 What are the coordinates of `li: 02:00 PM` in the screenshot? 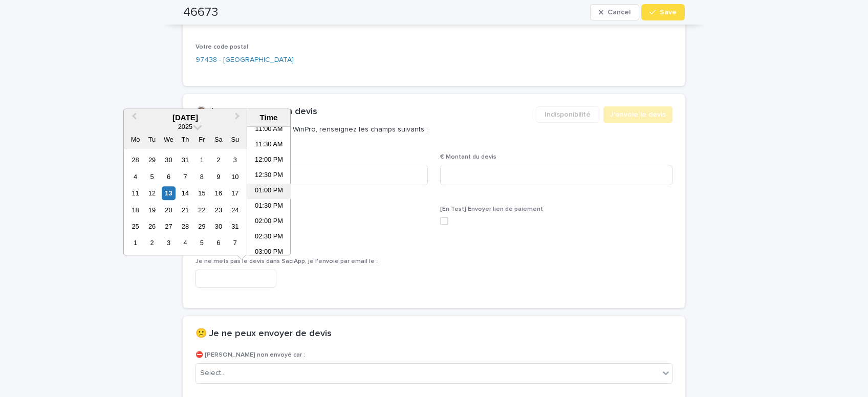 It's located at (268, 222).